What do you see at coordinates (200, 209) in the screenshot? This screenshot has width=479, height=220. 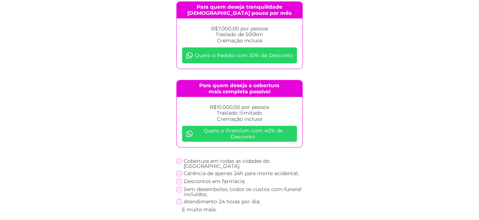 I see `p: E muito mais.` at bounding box center [200, 209].